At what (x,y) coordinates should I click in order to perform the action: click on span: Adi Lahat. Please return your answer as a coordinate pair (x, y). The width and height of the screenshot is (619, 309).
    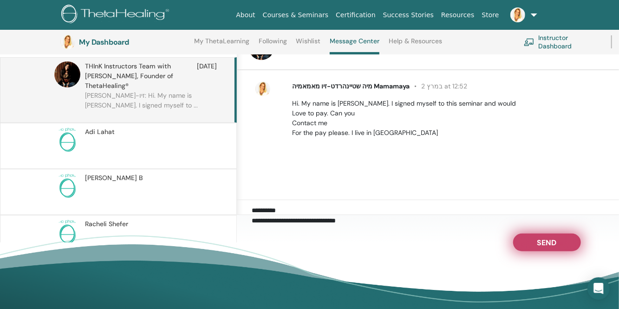
    Looking at the image, I should click on (100, 132).